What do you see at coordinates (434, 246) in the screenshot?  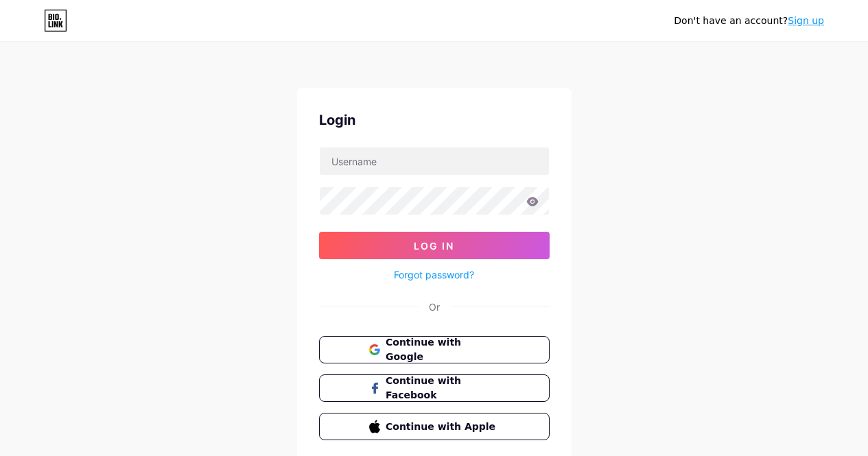 I see `span: Log In` at bounding box center [434, 246].